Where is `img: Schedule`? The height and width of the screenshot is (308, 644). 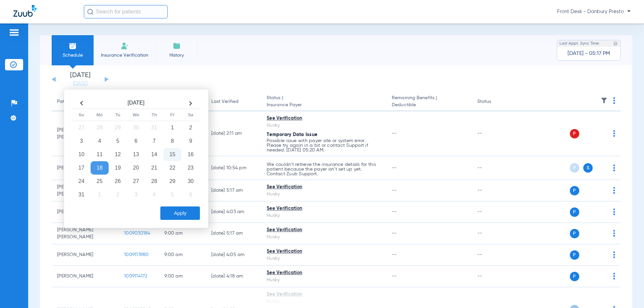 img: Schedule is located at coordinates (73, 46).